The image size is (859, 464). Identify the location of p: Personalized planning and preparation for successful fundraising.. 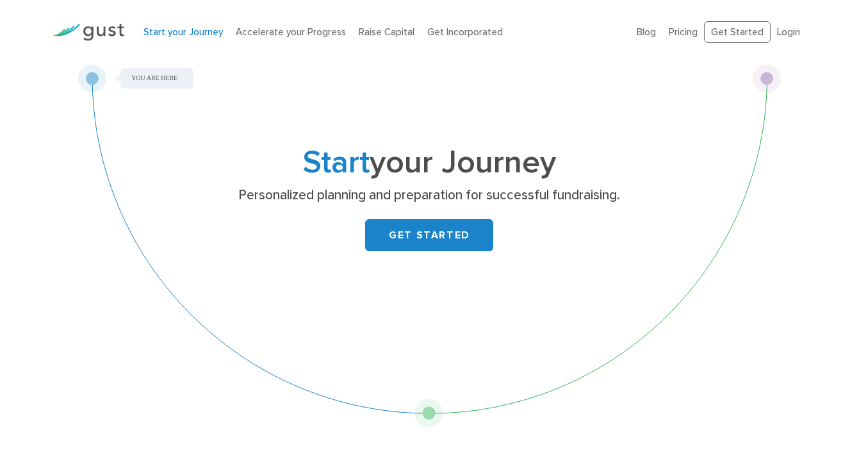
(429, 195).